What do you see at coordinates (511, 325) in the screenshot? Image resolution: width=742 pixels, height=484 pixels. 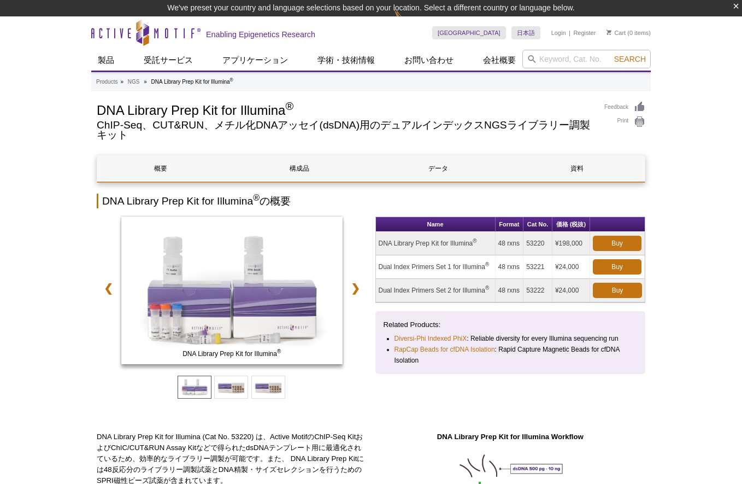 I see `p: Related Products:` at bounding box center [511, 325].